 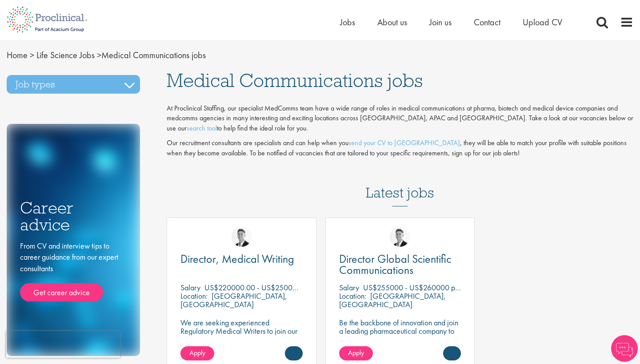 What do you see at coordinates (73, 216) in the screenshot?
I see `h3: Career advice` at bounding box center [73, 216].